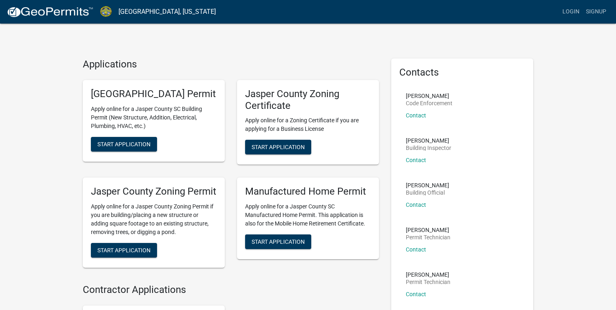 The width and height of the screenshot is (616, 310). What do you see at coordinates (429, 103) in the screenshot?
I see `p: Code Enforcement` at bounding box center [429, 103].